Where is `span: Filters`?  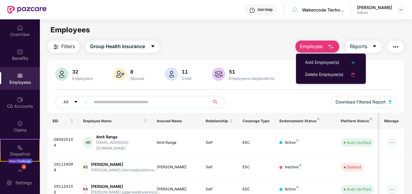 span: Filters is located at coordinates (68, 46).